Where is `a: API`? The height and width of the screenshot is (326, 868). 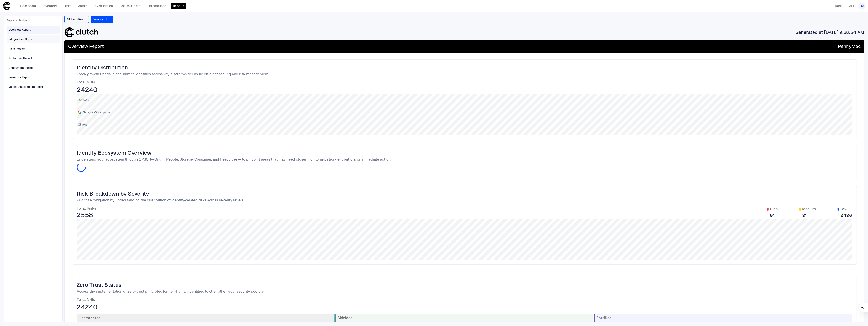
a: API is located at coordinates (851, 6).